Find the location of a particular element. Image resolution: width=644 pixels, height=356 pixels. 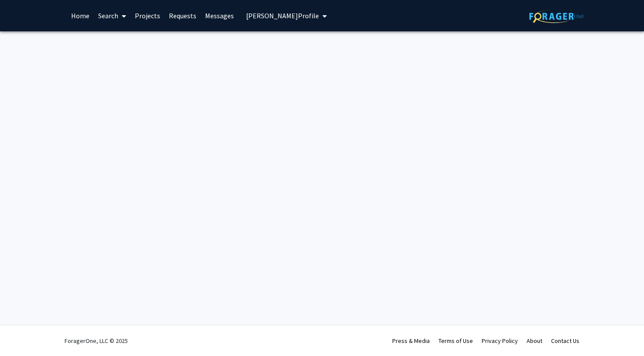

a: Search is located at coordinates (112, 16).